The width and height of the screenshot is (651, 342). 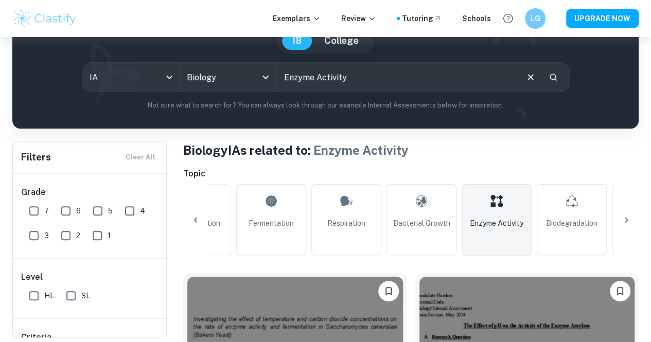 What do you see at coordinates (535, 19) in the screenshot?
I see `h6: LG` at bounding box center [535, 19].